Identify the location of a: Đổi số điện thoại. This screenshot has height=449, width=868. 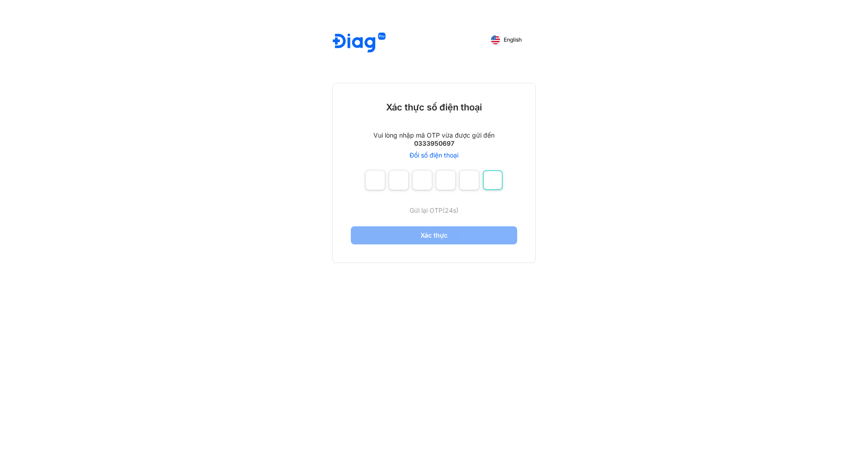
(434, 155).